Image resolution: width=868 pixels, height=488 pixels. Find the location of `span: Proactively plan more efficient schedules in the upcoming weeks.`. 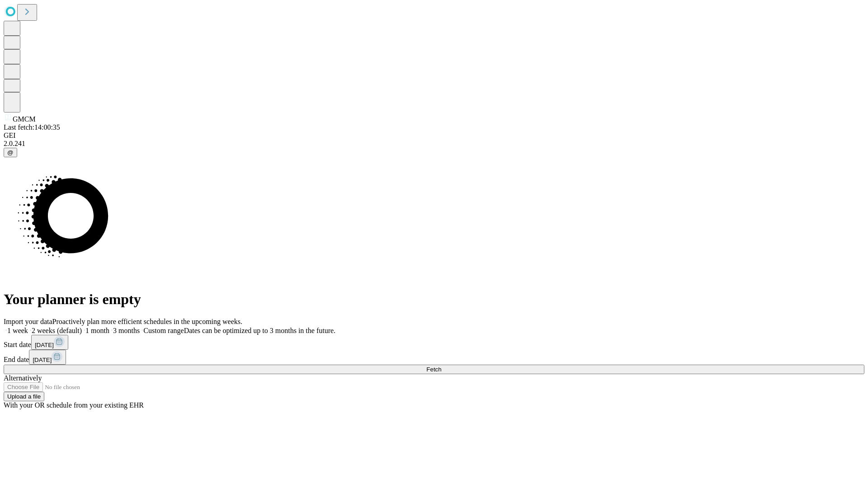

span: Proactively plan more efficient schedules in the upcoming weeks. is located at coordinates (148, 321).